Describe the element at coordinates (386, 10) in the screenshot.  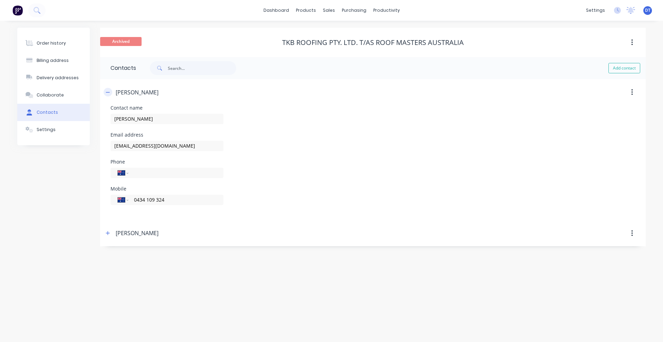
I see `div: productivity` at that location.